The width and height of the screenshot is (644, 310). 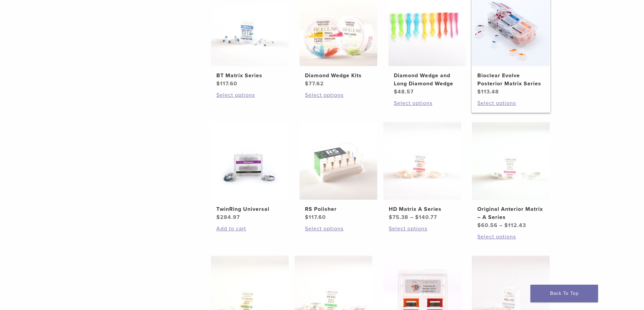 I want to click on h2: Original Anterior Matrix – A Series, so click(x=511, y=214).